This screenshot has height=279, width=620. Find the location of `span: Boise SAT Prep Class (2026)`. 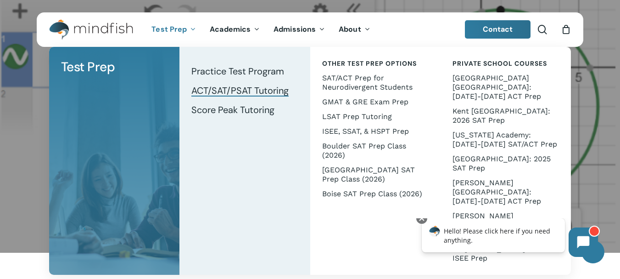

span: Boise SAT Prep Class (2026) is located at coordinates (372, 193).